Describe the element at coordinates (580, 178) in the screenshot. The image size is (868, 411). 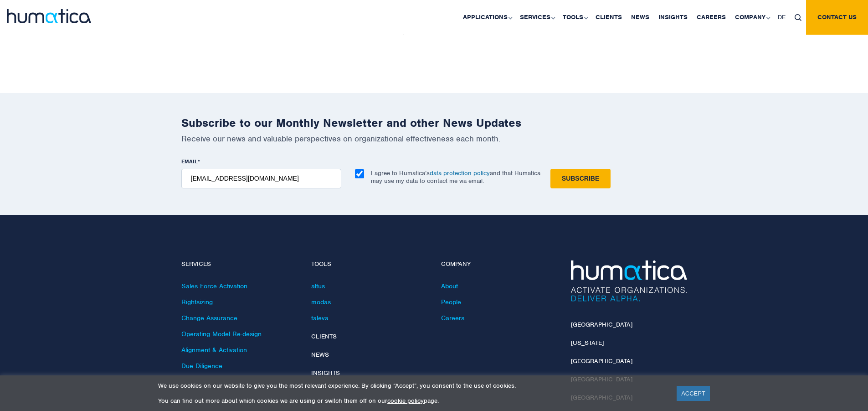
I see `input: Subscribe` at that location.